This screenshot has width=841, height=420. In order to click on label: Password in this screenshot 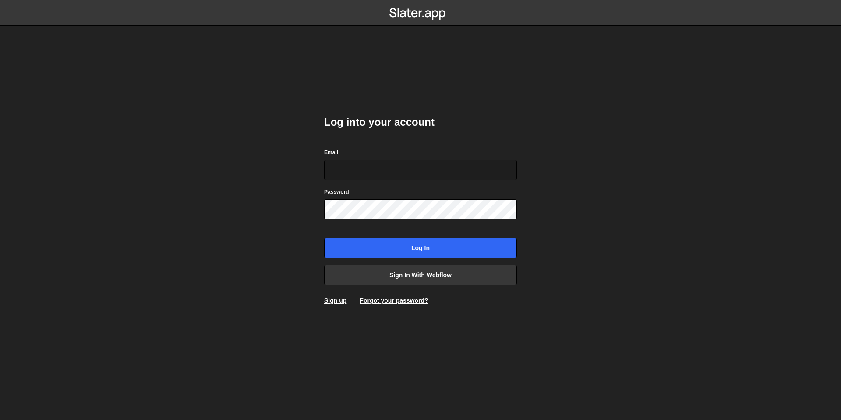, I will do `click(336, 192)`.